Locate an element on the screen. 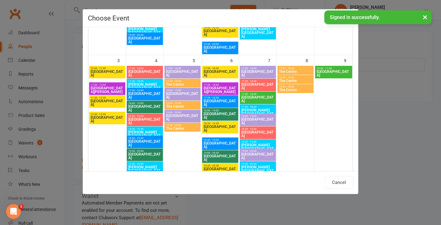 Image resolution: width=441 pixels, height=225 pixels. div: 3 is located at coordinates (122, 60).